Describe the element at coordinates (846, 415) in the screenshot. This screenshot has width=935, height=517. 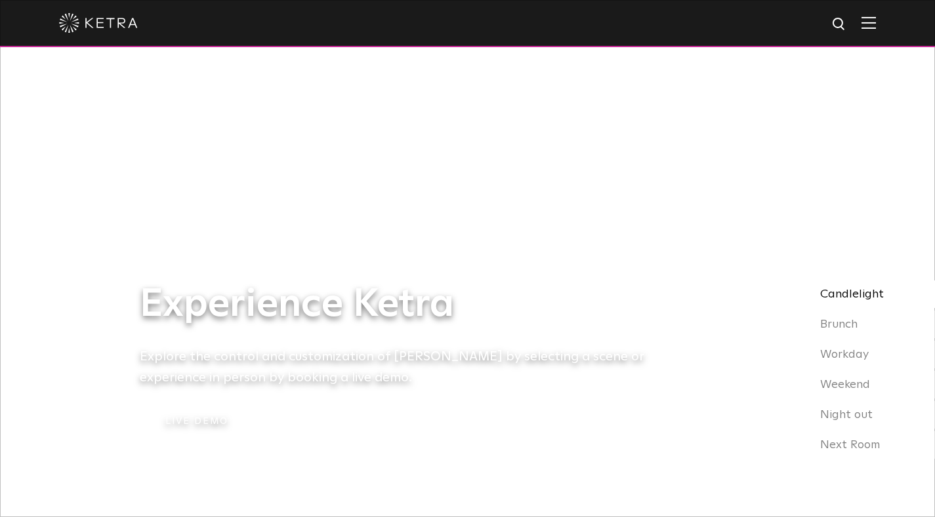
I see `span: Night out` at that location.